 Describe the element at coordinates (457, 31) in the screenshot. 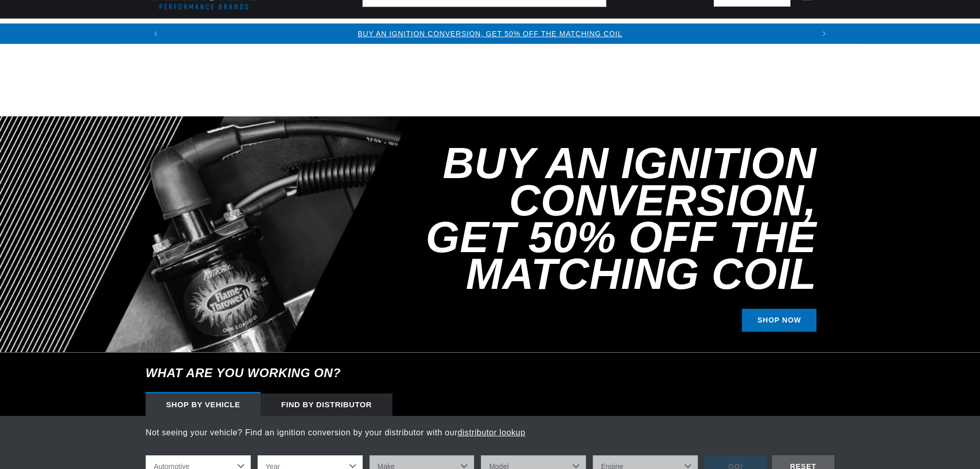

I see `summary: Headers, Exhausts & Components` at that location.